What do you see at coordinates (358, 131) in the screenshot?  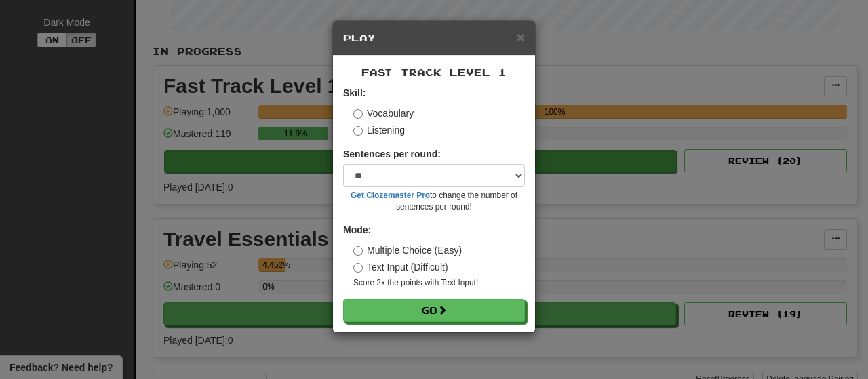 I see `input: Listening` at bounding box center [358, 131].